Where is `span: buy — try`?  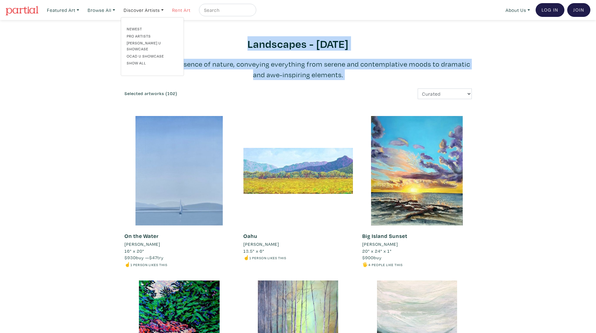 span: buy — try is located at coordinates (144, 257).